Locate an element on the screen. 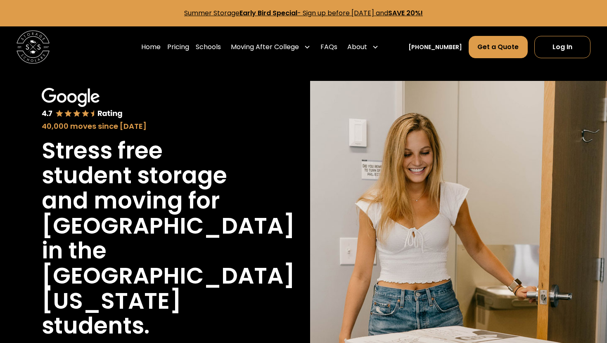 This screenshot has height=343, width=607. a: Schools is located at coordinates (208, 47).